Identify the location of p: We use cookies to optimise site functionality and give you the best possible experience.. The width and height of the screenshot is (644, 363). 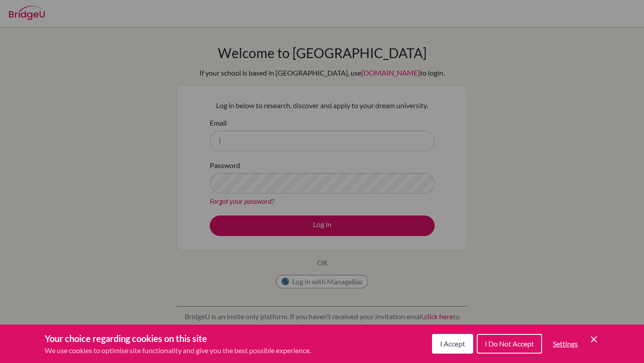
(178, 351).